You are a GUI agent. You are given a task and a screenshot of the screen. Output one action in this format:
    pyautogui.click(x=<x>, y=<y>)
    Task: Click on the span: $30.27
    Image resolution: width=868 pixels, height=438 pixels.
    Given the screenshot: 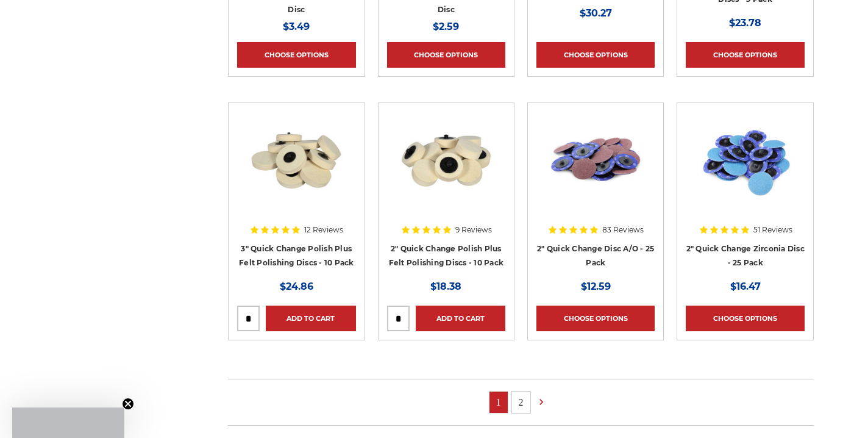 What is the action you would take?
    pyautogui.click(x=595, y=12)
    